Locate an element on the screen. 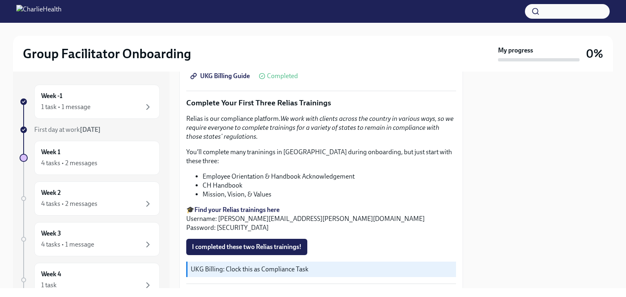  p: Relias is our compliance platform. is located at coordinates (321, 128).